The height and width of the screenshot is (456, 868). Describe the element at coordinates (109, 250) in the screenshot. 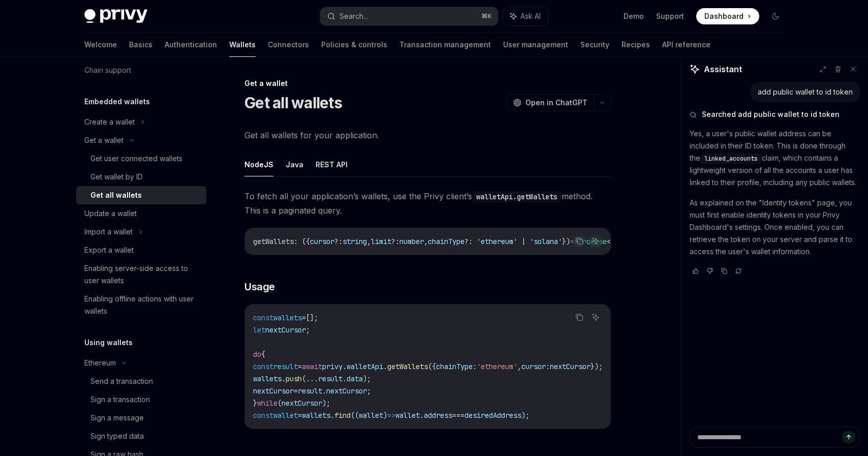

I see `div: Export a wallet` at that location.